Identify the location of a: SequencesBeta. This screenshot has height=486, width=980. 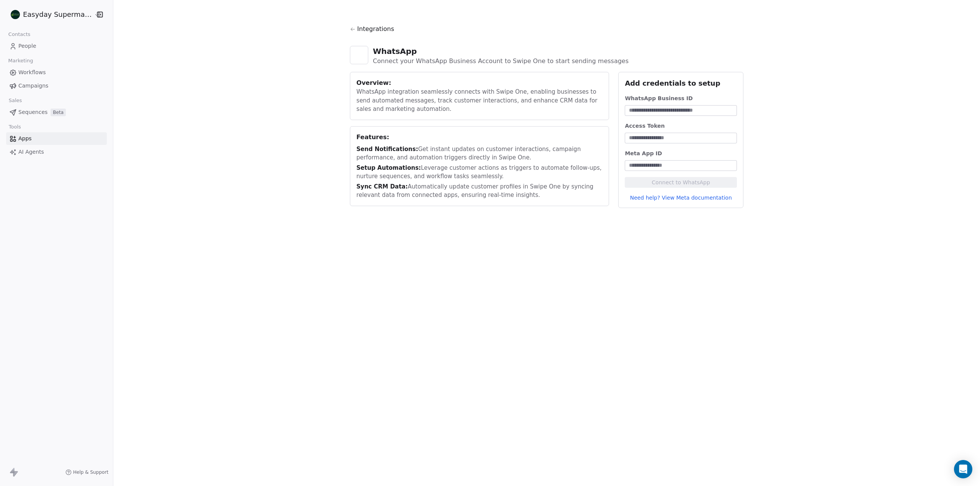
(56, 112).